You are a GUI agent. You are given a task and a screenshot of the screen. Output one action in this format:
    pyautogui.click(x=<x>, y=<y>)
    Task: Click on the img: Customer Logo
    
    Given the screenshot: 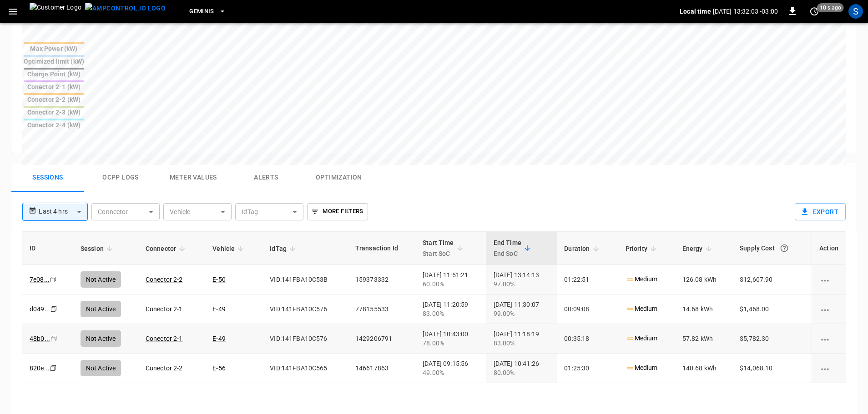 What is the action you would take?
    pyautogui.click(x=55, y=12)
    